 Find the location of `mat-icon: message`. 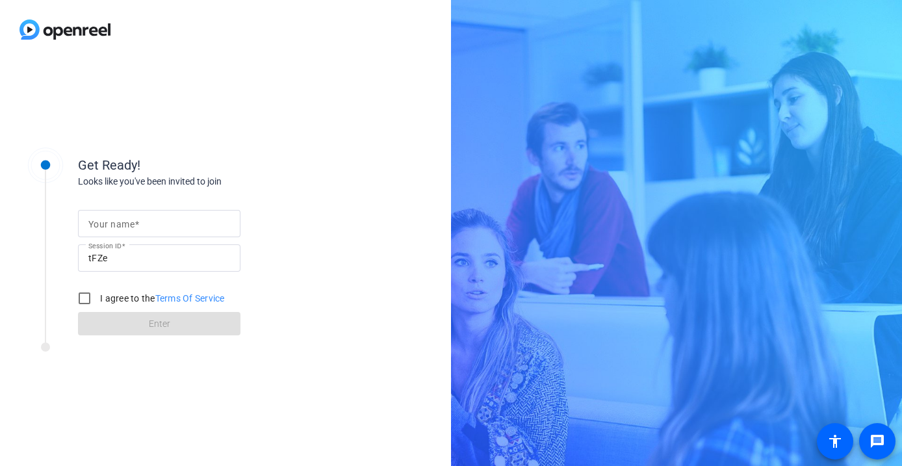

mat-icon: message is located at coordinates (878, 441).